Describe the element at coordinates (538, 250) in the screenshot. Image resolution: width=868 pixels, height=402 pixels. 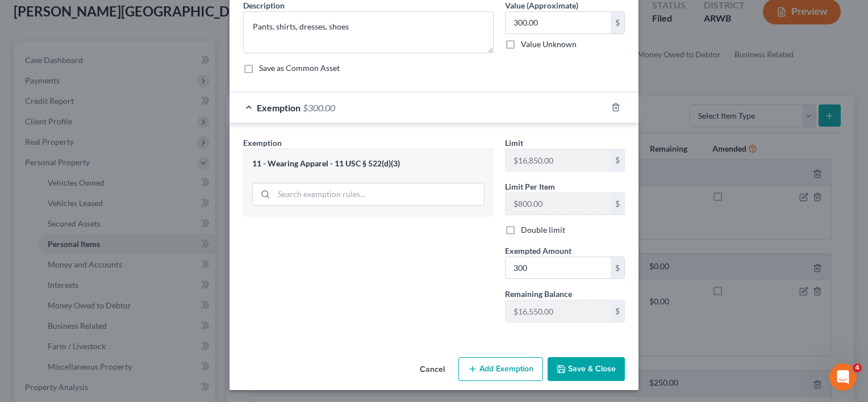
I see `span: Exempted Amount` at that location.